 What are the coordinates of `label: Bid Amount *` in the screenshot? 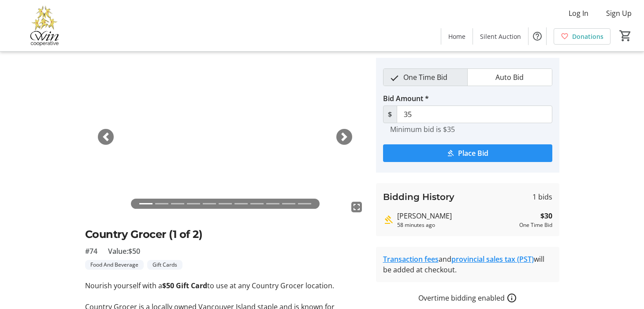 It's located at (406, 99).